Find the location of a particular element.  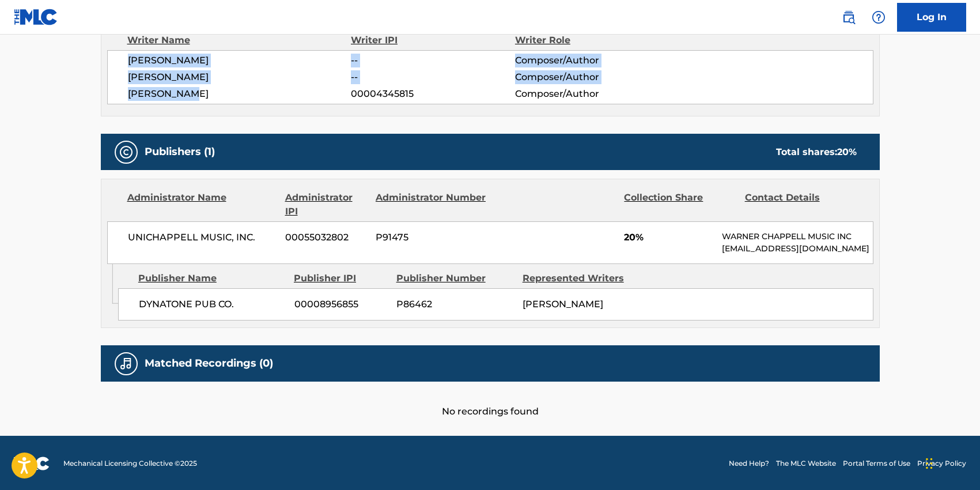

span: P91475 is located at coordinates (431, 238).